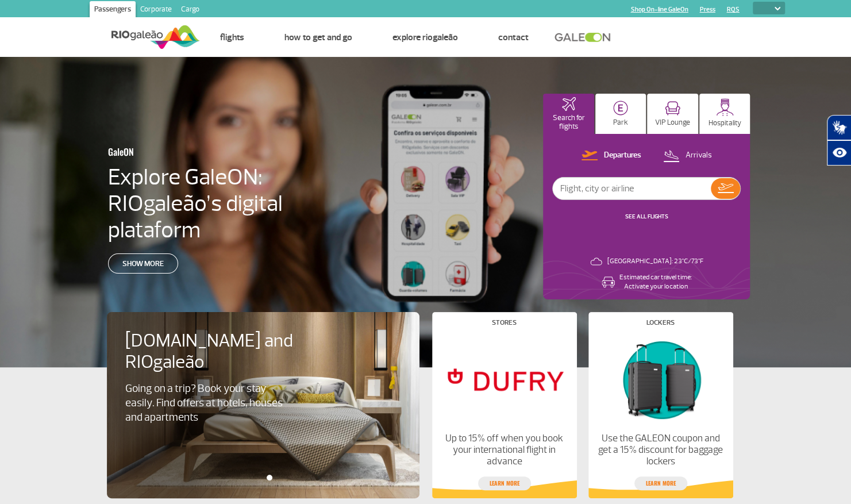 This screenshot has height=504, width=851. What do you see at coordinates (672, 114) in the screenshot?
I see `button: VIP Lounge` at bounding box center [672, 114].